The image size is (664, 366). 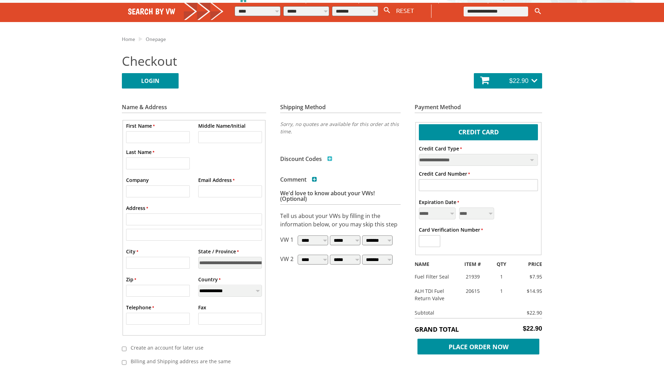 What do you see at coordinates (478, 329) in the screenshot?
I see `h5: Grand Total` at bounding box center [478, 329].